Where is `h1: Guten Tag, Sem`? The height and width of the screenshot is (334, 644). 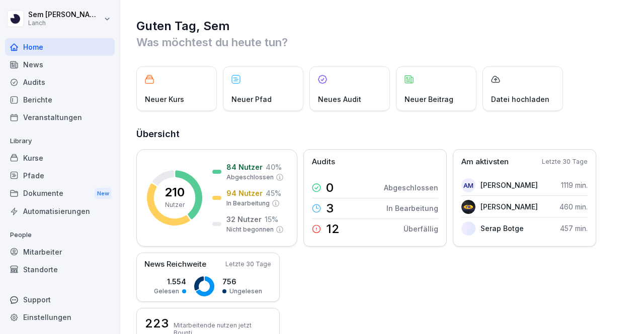 h1: Guten Tag, Sem is located at coordinates (382, 27).